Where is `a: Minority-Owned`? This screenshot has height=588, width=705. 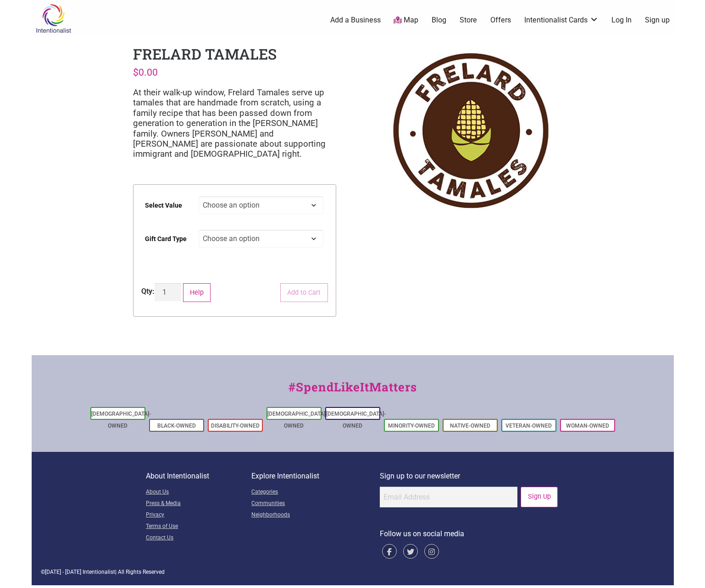 a: Minority-Owned is located at coordinates (412, 426).